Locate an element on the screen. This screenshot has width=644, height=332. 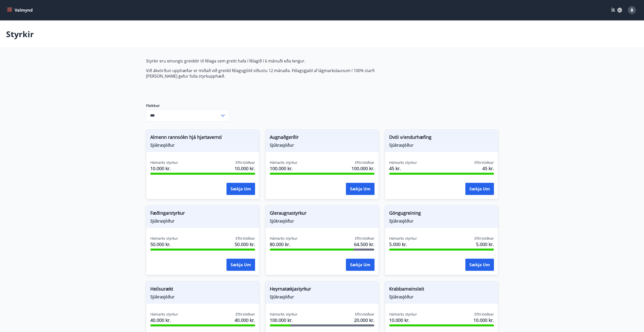
span: Fæðingarstyrkur is located at coordinates (203, 214).